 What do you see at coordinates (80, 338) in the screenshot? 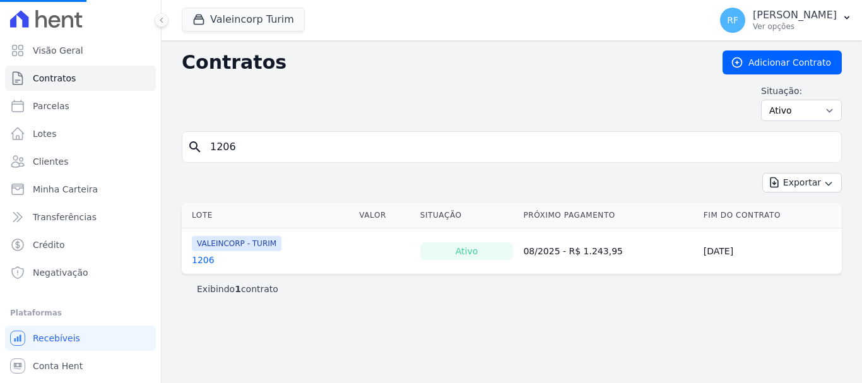
I see `a: Recebíveis` at bounding box center [80, 338].